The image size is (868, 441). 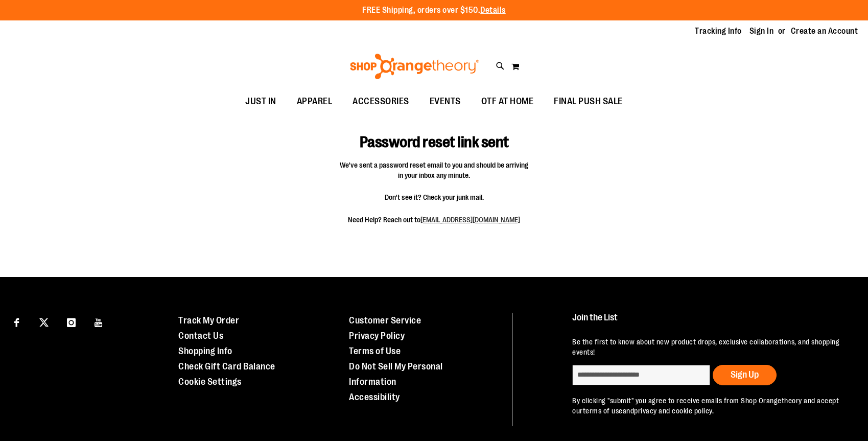 I want to click on a: terms of use, so click(x=603, y=411).